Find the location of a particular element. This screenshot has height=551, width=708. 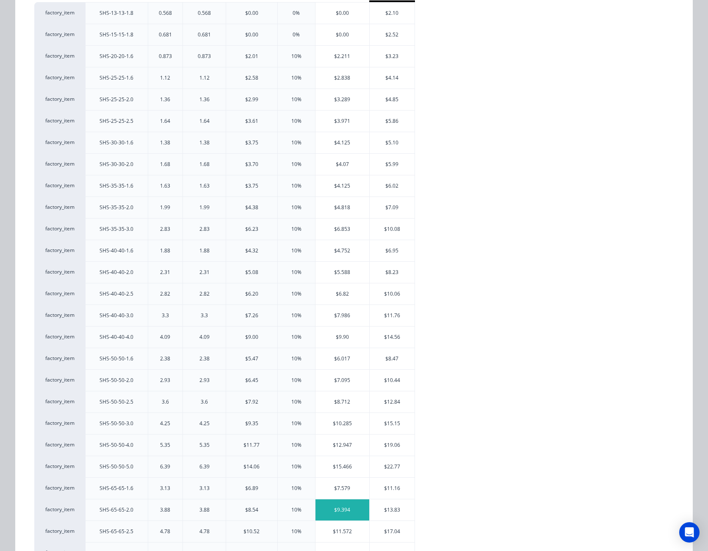

div: SHS-35-35-3.0 is located at coordinates (116, 229).